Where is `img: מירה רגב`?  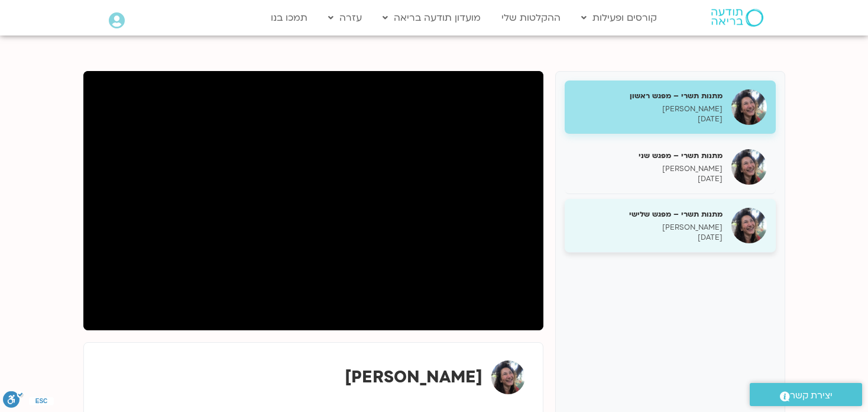 img: מירה רגב is located at coordinates (508, 377).